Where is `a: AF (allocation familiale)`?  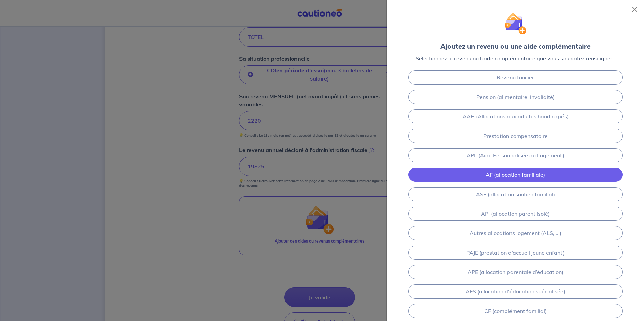
a: AF (allocation familiale) is located at coordinates (515, 175).